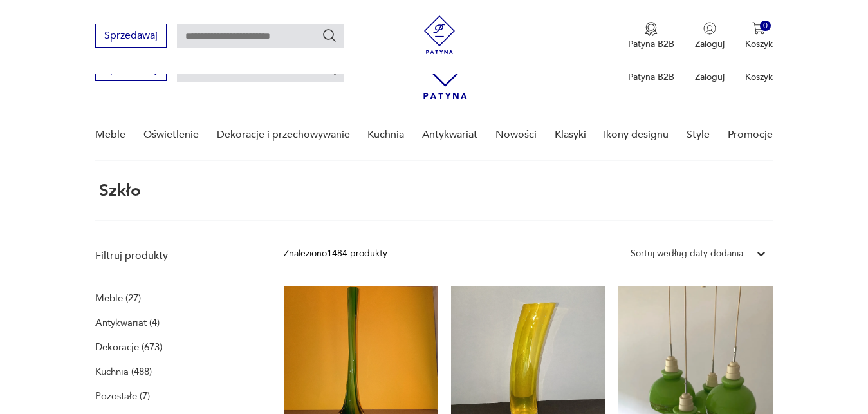 This screenshot has height=414, width=868. I want to click on a: Style, so click(698, 134).